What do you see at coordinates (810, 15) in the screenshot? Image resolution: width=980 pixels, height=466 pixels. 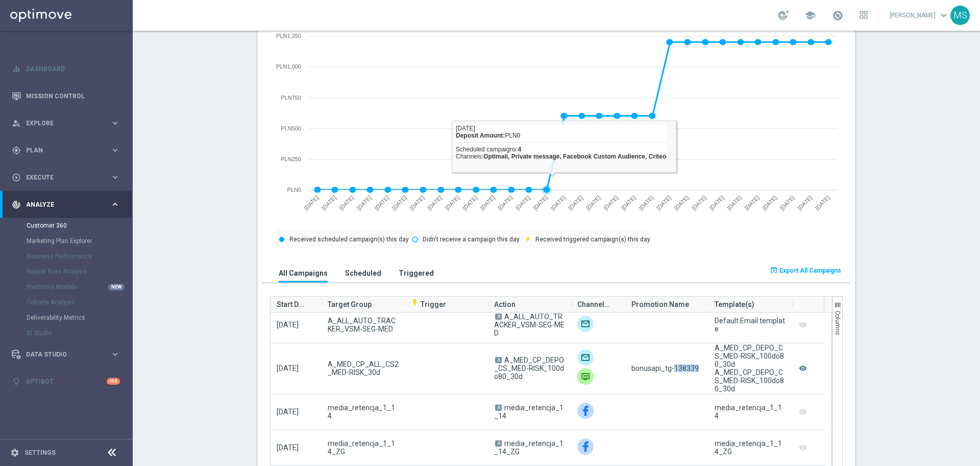 I see `span: school` at bounding box center [810, 15].